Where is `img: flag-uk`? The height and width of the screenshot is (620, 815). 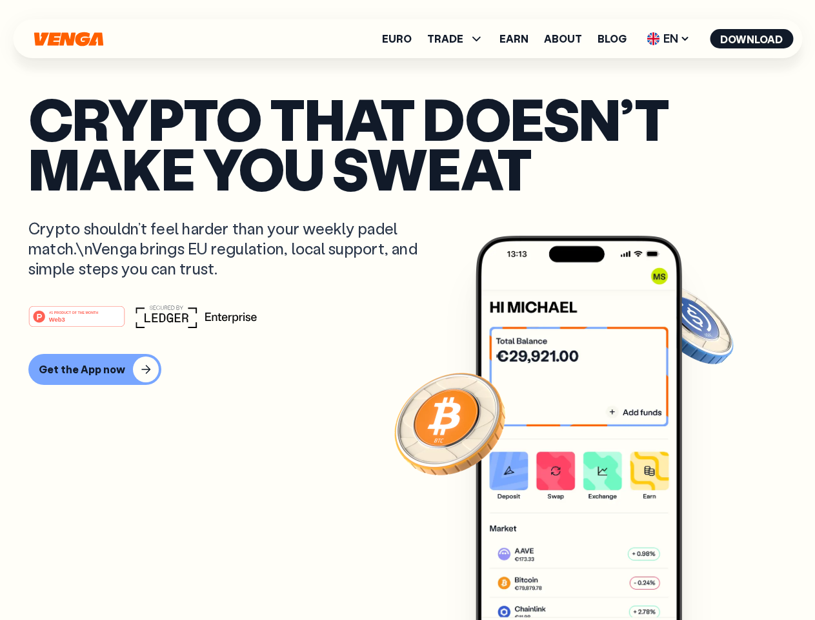 img: flag-uk is located at coordinates (653, 39).